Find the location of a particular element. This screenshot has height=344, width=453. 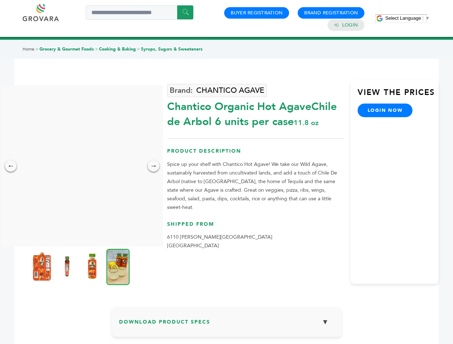

a: Buyer Registration is located at coordinates (256, 13).